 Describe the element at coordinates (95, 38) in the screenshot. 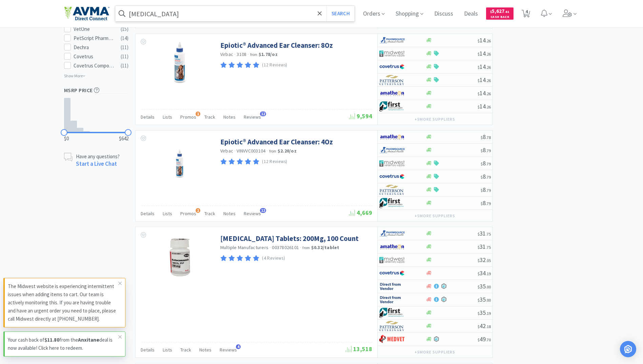

I see `div: PetScript Pharmacy Direct` at that location.